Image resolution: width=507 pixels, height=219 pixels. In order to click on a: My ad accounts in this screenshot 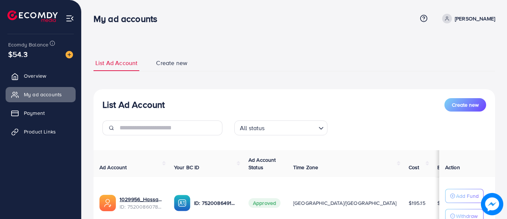, I will do `click(41, 95)`.